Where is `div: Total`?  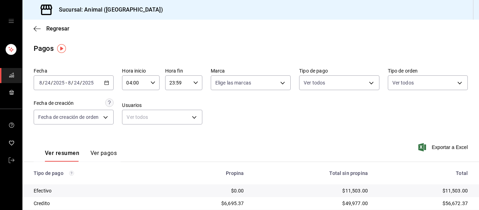
div: Total is located at coordinates (423, 173).